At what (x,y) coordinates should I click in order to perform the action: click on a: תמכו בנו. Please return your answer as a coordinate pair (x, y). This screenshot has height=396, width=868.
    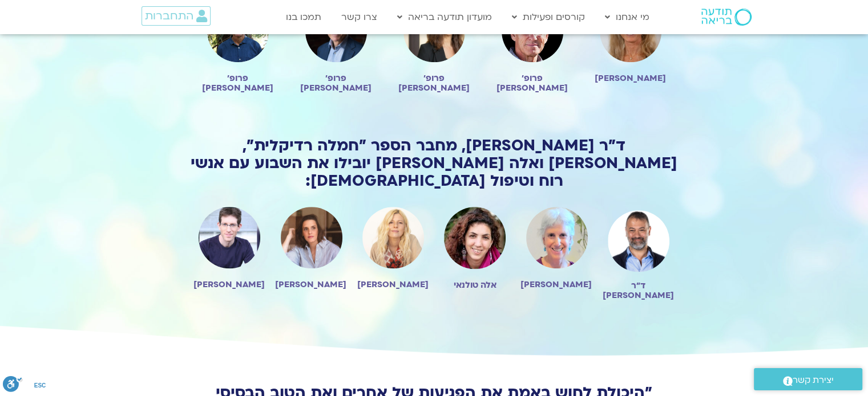
    Looking at the image, I should click on (304, 17).